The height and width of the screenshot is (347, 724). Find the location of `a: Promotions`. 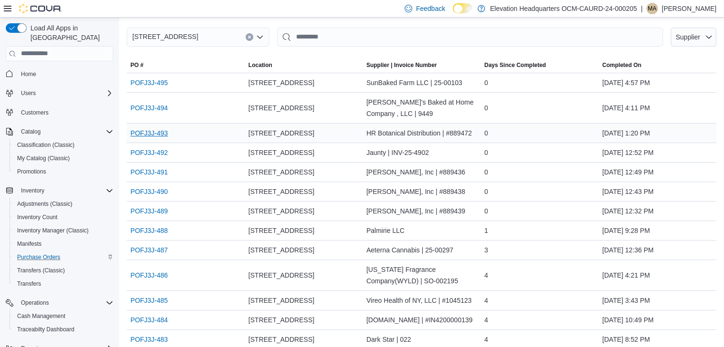

a: Promotions is located at coordinates (31, 172).